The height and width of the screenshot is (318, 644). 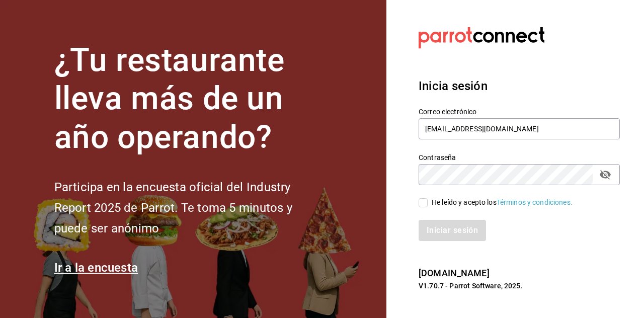 I want to click on button: passwordField, so click(x=605, y=175).